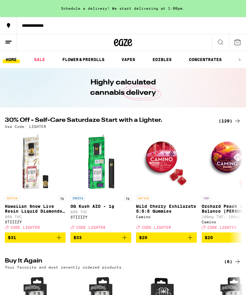 Image resolution: width=246 pixels, height=295 pixels. What do you see at coordinates (167, 217) in the screenshot?
I see `div: Camino` at bounding box center [167, 217].